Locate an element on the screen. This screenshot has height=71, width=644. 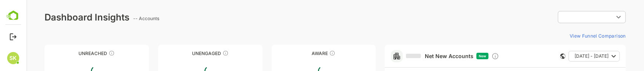
div: Unengaged is located at coordinates (184, 53).